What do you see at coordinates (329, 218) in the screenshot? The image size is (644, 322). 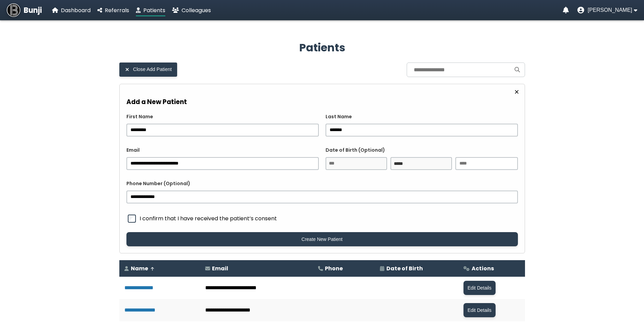 I see `span: I confirm that I have received the patient’s consent` at bounding box center [329, 218].